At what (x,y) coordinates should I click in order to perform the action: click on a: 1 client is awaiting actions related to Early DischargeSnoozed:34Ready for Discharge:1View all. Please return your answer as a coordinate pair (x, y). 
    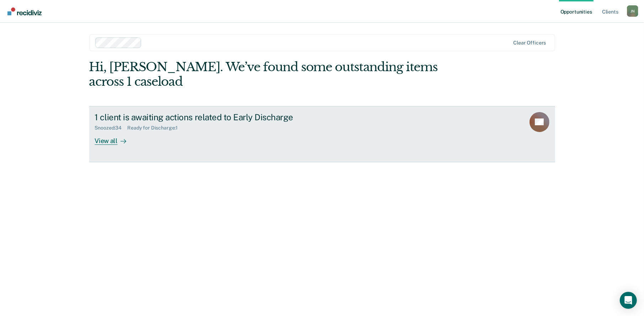
    Looking at the image, I should click on (322, 135).